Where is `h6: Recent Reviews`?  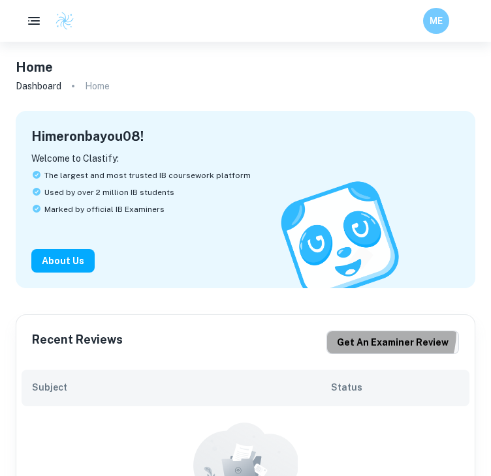 h6: Recent Reviews is located at coordinates (77, 343).